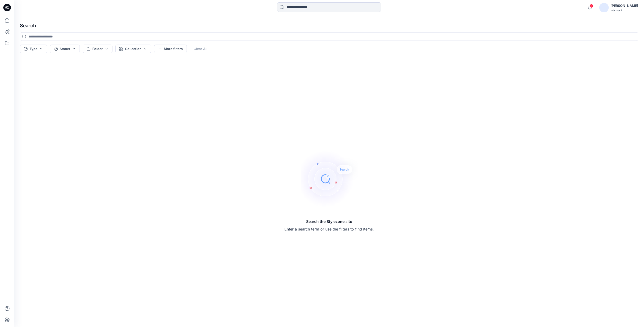  Describe the element at coordinates (171, 49) in the screenshot. I see `button: More filters` at that location.